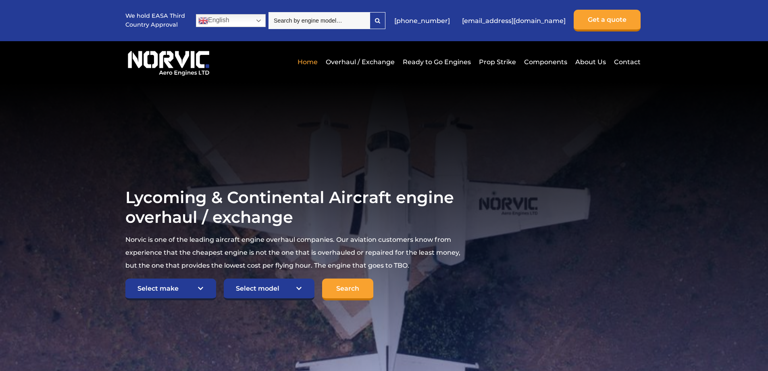 This screenshot has height=371, width=768. I want to click on a: About Us, so click(591, 62).